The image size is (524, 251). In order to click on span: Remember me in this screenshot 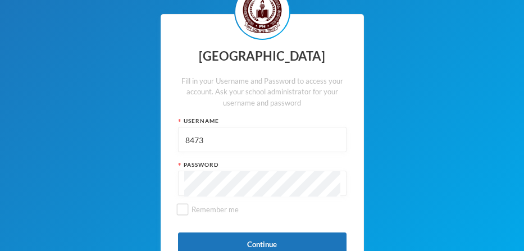, I will do `click(215, 209)`.